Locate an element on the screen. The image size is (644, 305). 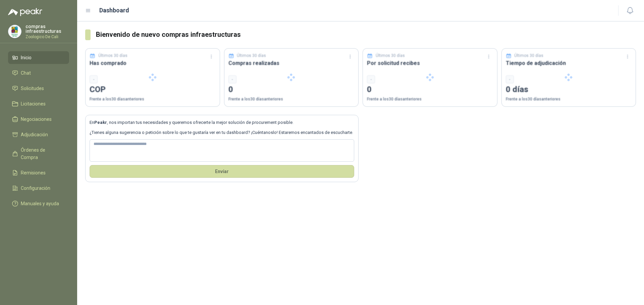
a: Negociaciones is located at coordinates (39, 119).